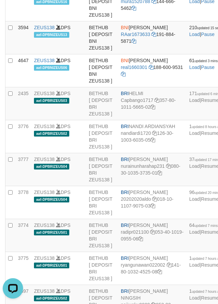  What do you see at coordinates (136, 34) in the screenshot?
I see `a: RAar1673633` at bounding box center [136, 34].